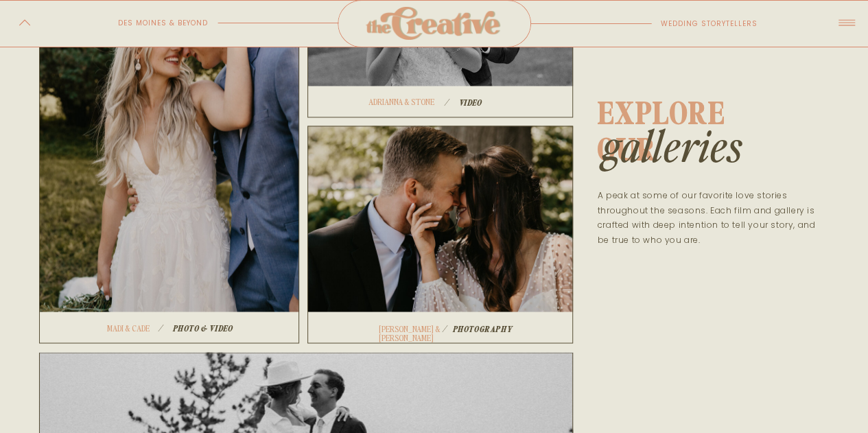 The image size is (868, 433). Describe the element at coordinates (221, 326) in the screenshot. I see `a: Photo & video` at that location.